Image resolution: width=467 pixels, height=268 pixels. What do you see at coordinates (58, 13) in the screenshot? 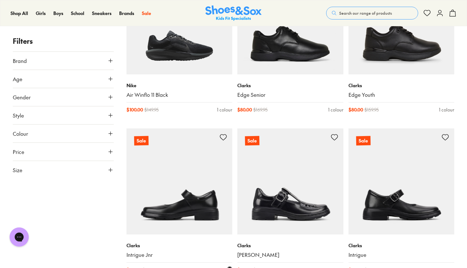
I see `span: Boys` at bounding box center [58, 13].